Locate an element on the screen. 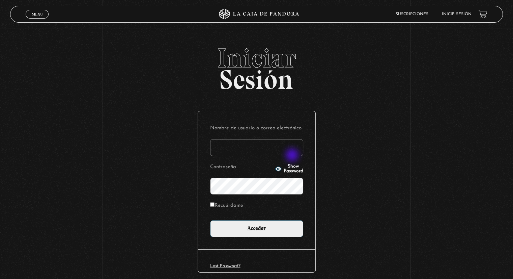  span: Menu is located at coordinates (37, 14).